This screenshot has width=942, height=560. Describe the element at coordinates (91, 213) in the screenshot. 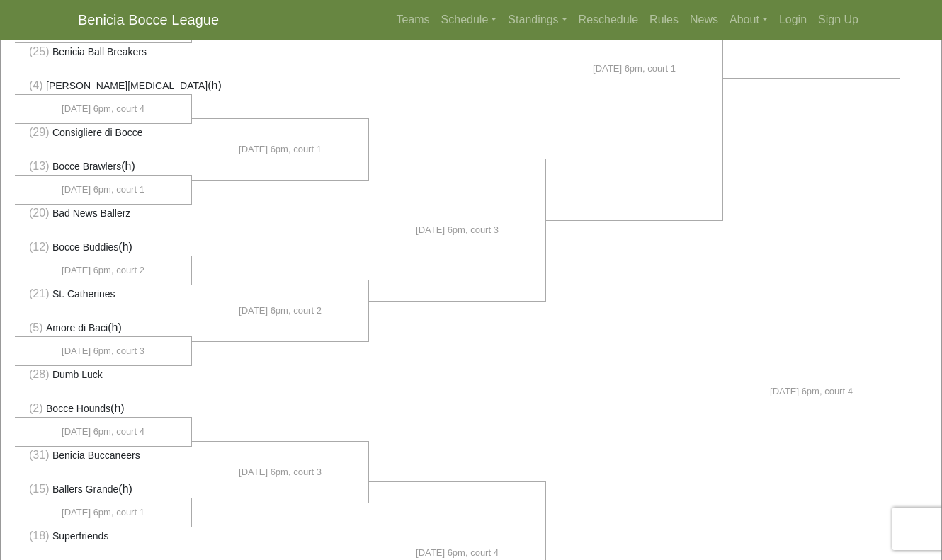

I see `span: Bad News Ballerz` at that location.